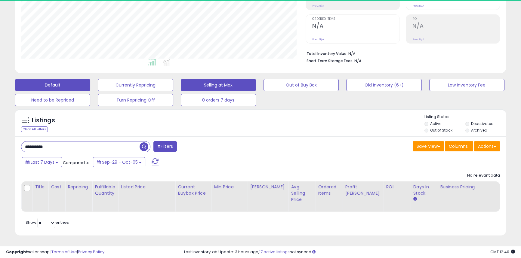 Image resolution: width=521 pixels, height=258 pixels. What do you see at coordinates (428, 146) in the screenshot?
I see `button: Save View` at bounding box center [428, 146].